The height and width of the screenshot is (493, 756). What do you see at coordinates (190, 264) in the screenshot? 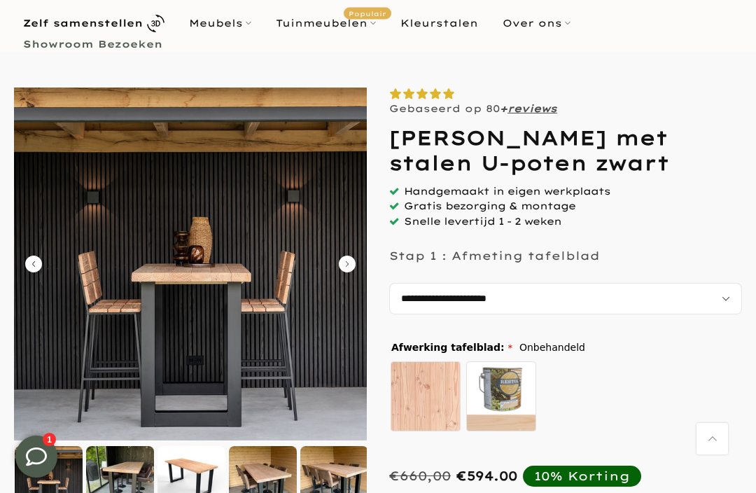
I see `img: Douglas bartafel met stalen U-poten zwart` at bounding box center [190, 264].